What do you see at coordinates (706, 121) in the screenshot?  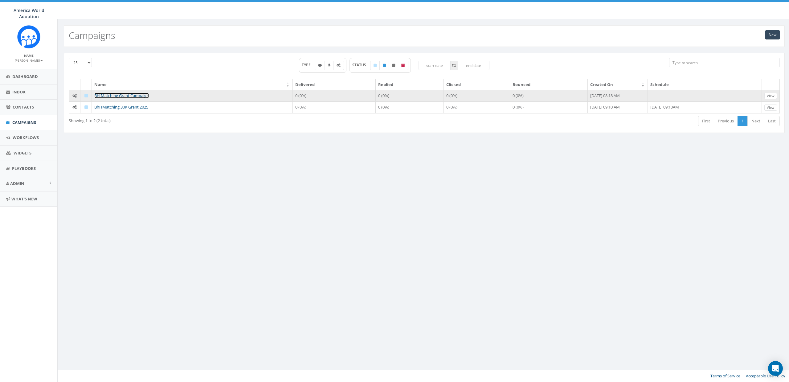 I see `a: First` at bounding box center [706, 121].